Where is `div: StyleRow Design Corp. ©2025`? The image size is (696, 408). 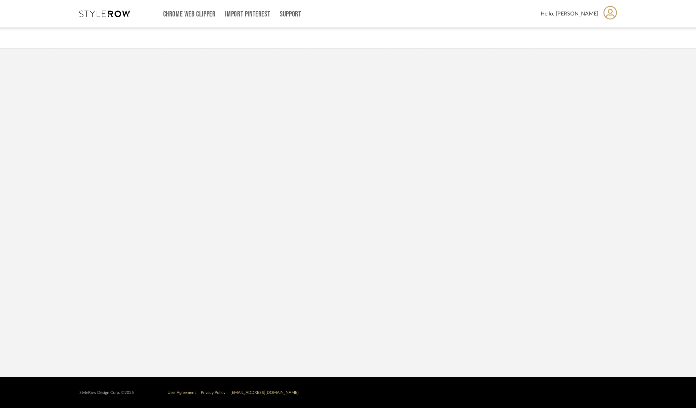
div: StyleRow Design Corp. ©2025 is located at coordinates (107, 393).